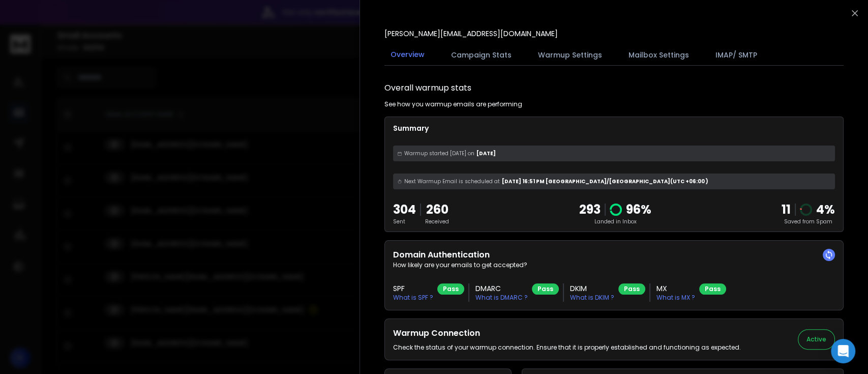 The image size is (868, 374). Describe the element at coordinates (808, 221) in the screenshot. I see `p: Saved from Spam` at that location.